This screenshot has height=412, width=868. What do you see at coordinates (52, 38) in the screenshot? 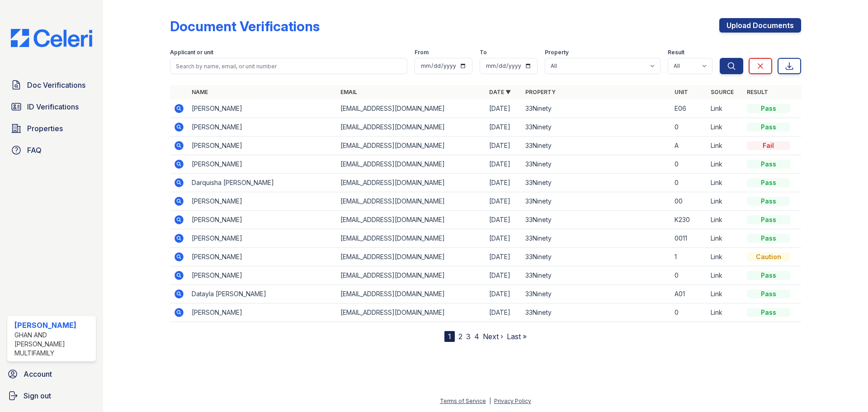
I see `img: CE_Logo_Blue-a8612792a0a2168367f1c8372b55b34899dd931a85d93a1a3d3e32e68fde9ad4.png` at bounding box center [52, 38].